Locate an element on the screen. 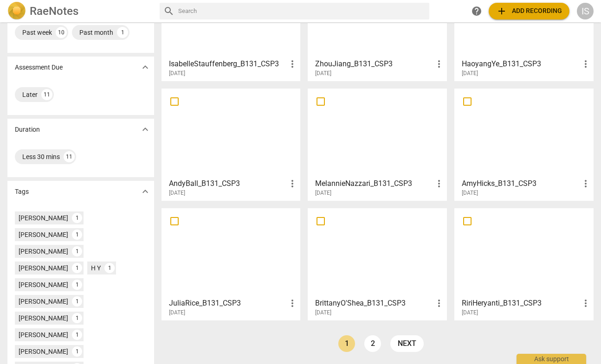  div: IS is located at coordinates (585, 11).